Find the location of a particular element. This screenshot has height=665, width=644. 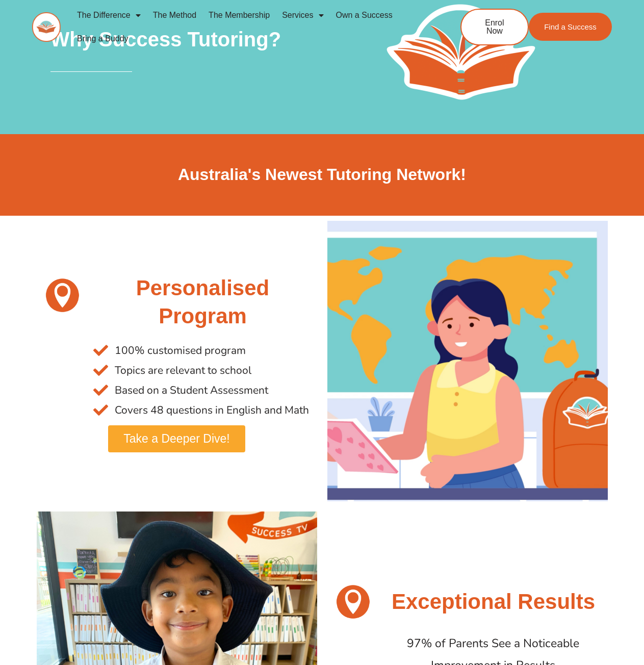

a: The Membership is located at coordinates (239, 15).